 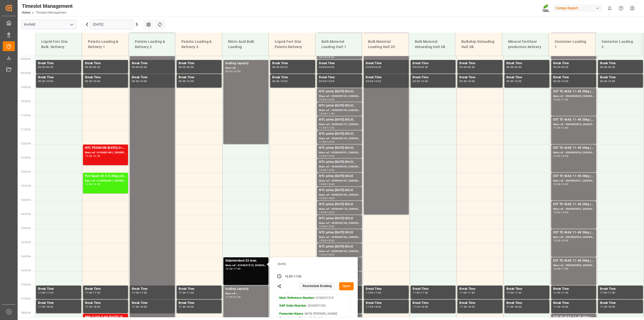 What do you see at coordinates (572, 44) in the screenshot?
I see `div: Container Loading 1` at bounding box center [572, 44].